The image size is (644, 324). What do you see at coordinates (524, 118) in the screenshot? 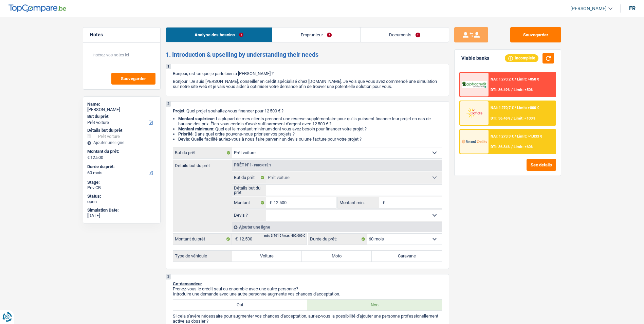
I see `span: Limit: <100%` at bounding box center [524, 118].